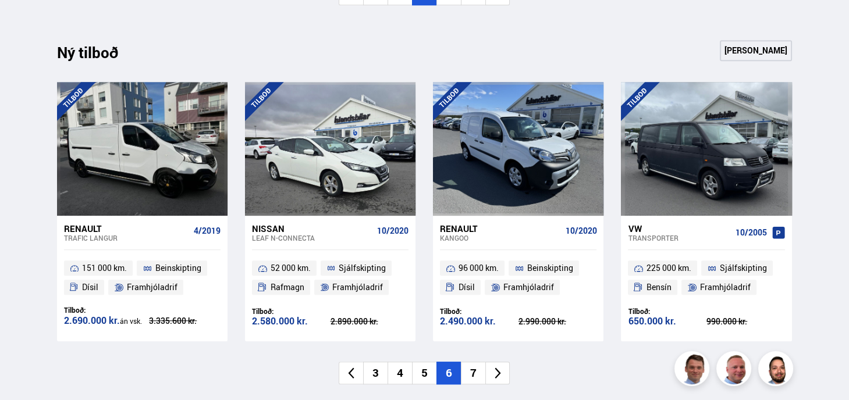 This screenshot has height=400, width=849. I want to click on li: 5, so click(424, 373).